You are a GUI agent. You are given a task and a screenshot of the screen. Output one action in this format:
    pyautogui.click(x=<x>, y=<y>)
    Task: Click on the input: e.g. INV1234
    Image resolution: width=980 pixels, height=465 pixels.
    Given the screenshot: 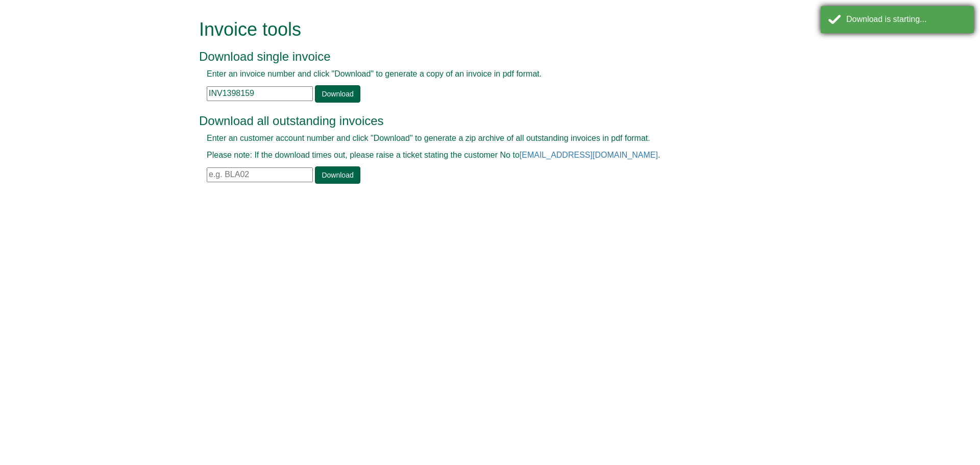 What is the action you would take?
    pyautogui.click(x=260, y=93)
    